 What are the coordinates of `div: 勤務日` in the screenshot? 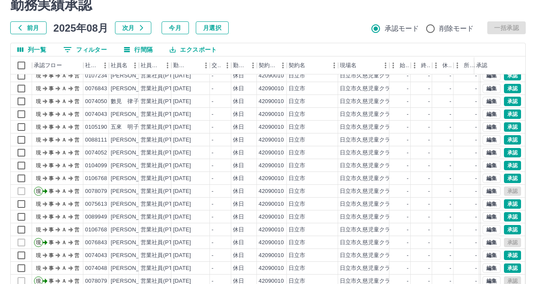 It's located at (191, 65).